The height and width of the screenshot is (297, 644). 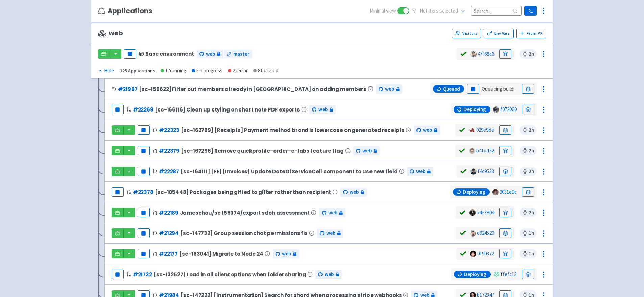 I want to click on div: 17 running, so click(x=173, y=70).